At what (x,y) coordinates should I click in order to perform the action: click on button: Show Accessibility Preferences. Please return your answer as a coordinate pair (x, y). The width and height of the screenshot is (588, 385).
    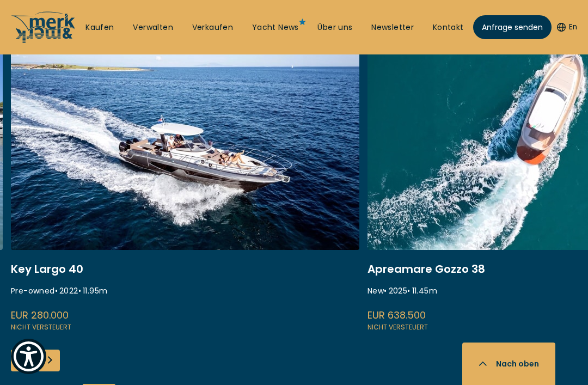
    Looking at the image, I should click on (28, 356).